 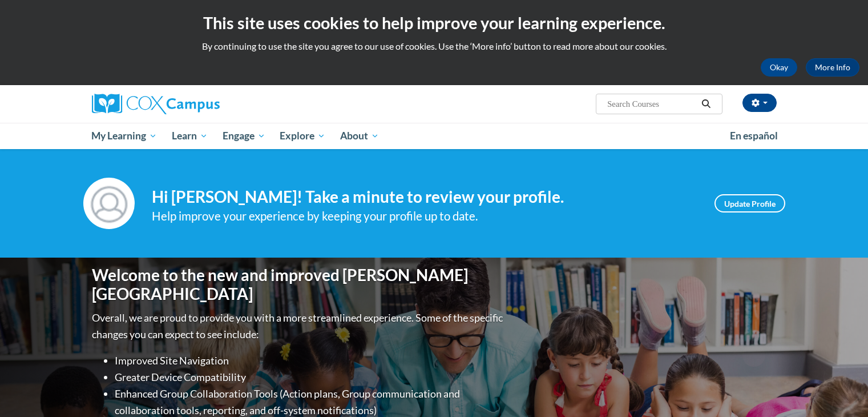 What do you see at coordinates (244, 136) in the screenshot?
I see `a: Engage` at bounding box center [244, 136].